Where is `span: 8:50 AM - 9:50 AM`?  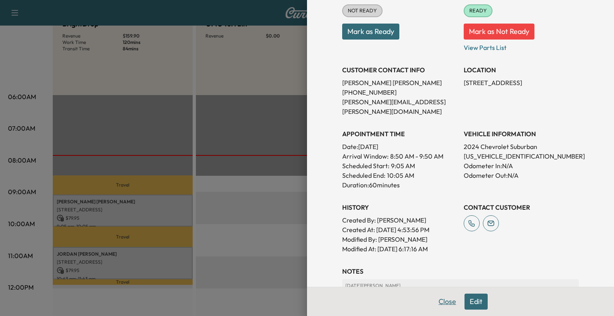
span: 8:50 AM - 9:50 AM is located at coordinates (416, 156).